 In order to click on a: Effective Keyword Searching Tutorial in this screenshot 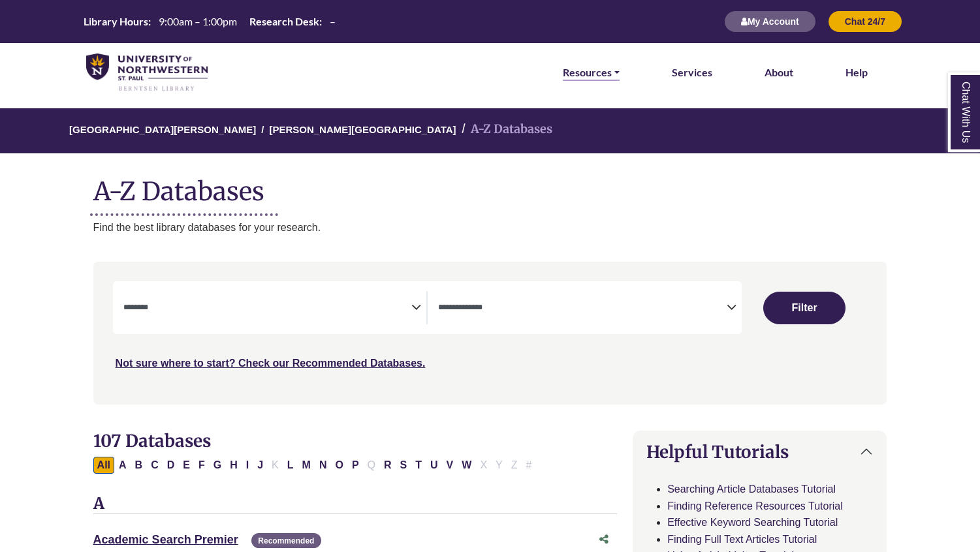, I will do `click(752, 522)`.